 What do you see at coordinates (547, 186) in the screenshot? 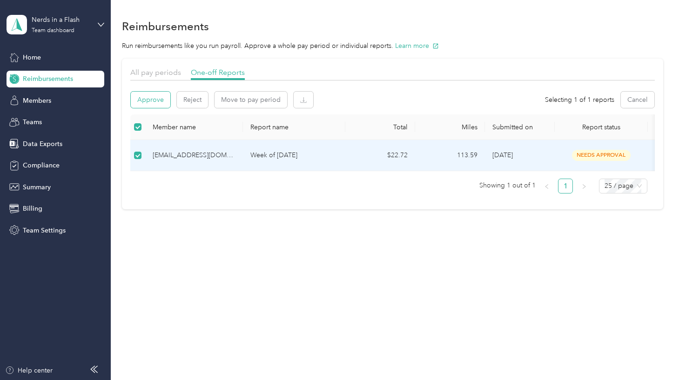
I see `li: Previous Page` at bounding box center [547, 186].